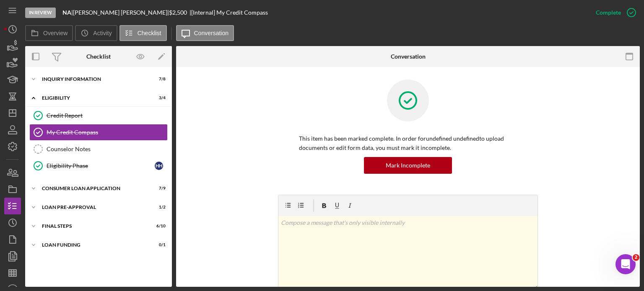 Image resolution: width=644 pixels, height=291 pixels. What do you see at coordinates (98, 57) in the screenshot?
I see `div: Checklist` at bounding box center [98, 57].